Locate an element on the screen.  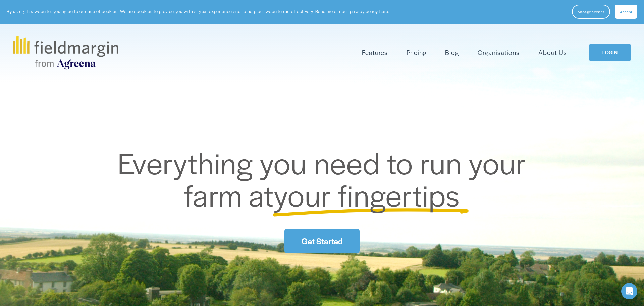
a: folder dropdown is located at coordinates (375, 52).